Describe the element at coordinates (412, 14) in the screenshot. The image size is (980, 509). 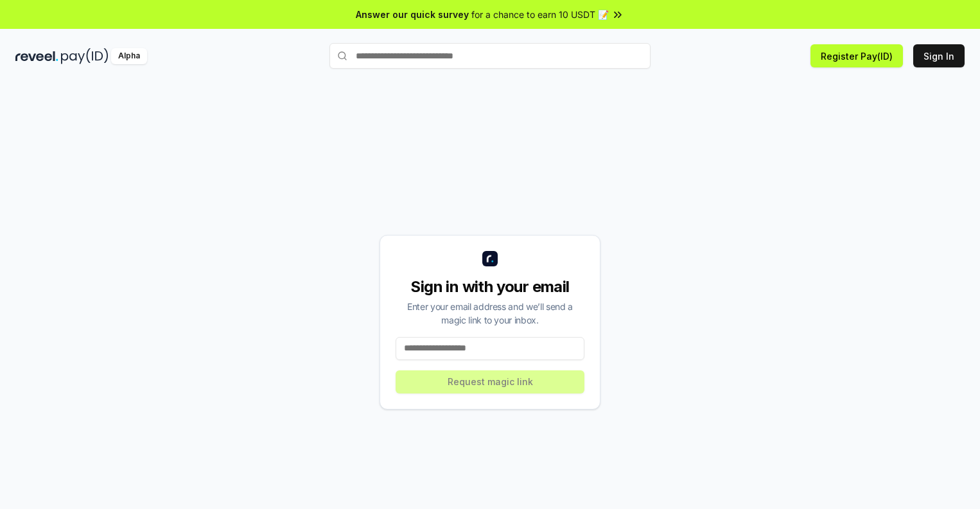
I see `span: Answer our quick survey` at that location.